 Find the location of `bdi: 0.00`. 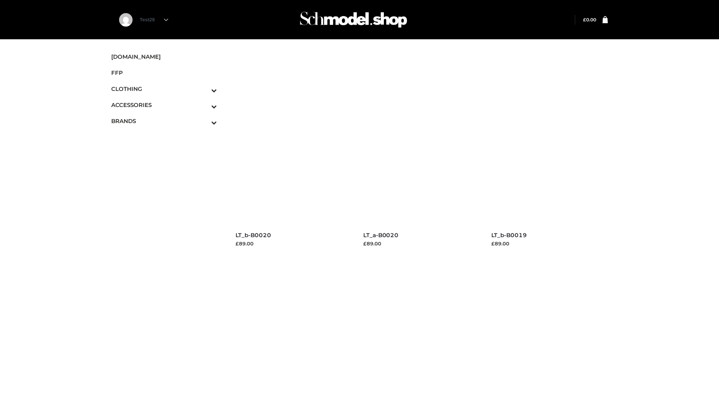

bdi: 0.00 is located at coordinates (589, 19).